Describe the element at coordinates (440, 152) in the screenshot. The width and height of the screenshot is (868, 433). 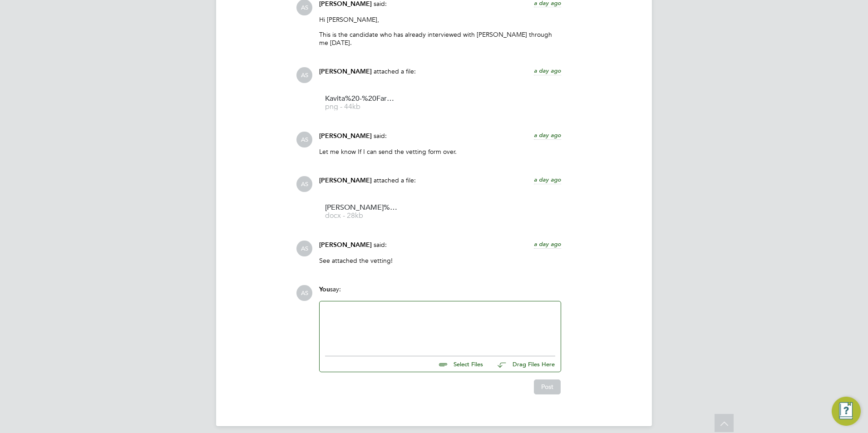
I see `p: Let me know If I can send the vetting form over.` at that location.